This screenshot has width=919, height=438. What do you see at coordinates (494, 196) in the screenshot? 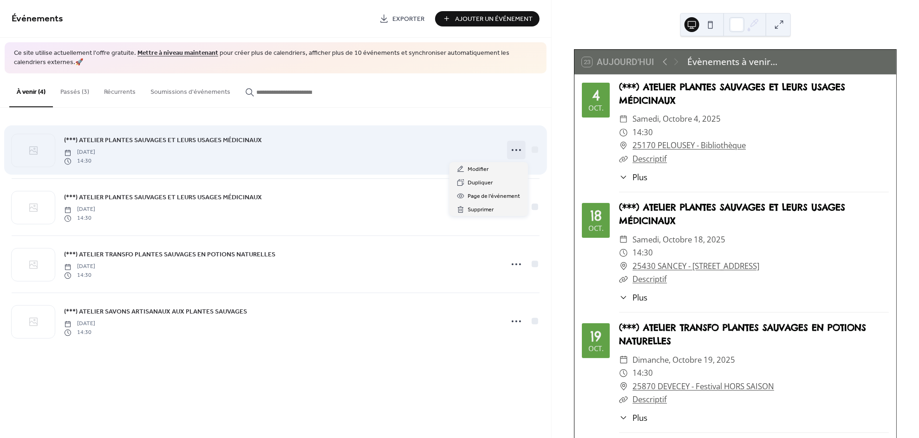
I see `span: Page de l'événement` at bounding box center [494, 196].